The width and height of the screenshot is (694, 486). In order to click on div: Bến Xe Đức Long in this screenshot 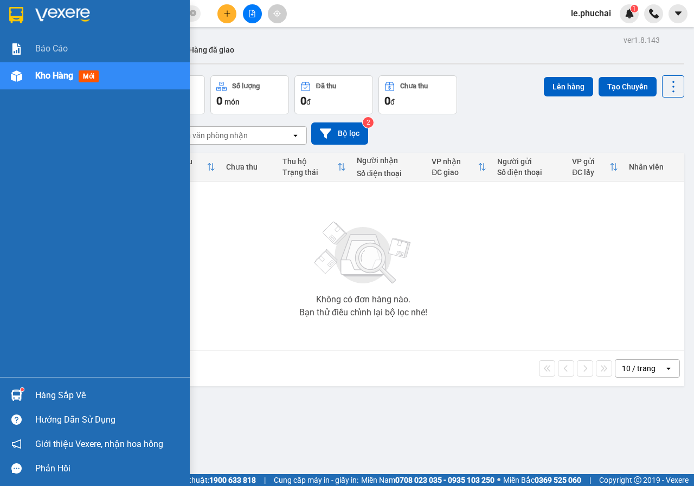, I will do `click(147, 22)`.